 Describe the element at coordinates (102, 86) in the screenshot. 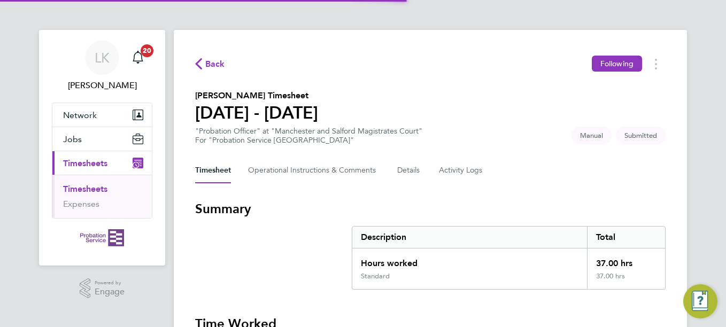

I see `span: Laura Kelly` at that location.